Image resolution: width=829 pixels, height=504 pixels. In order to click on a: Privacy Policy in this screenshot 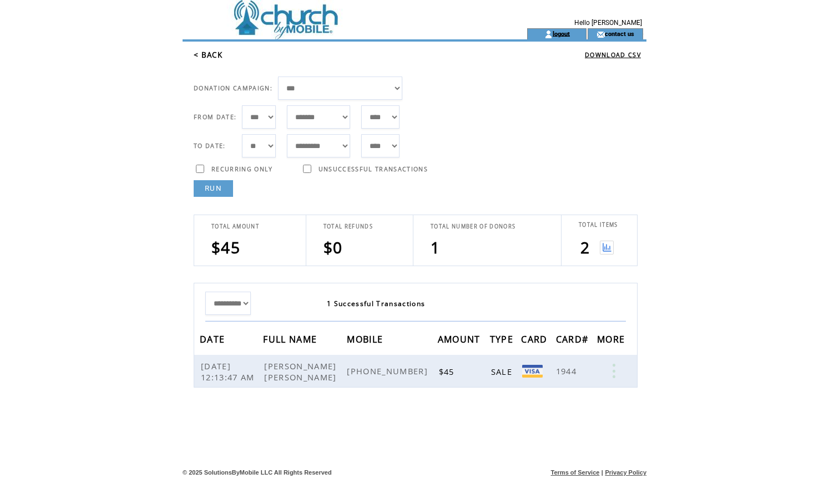, I will do `click(626, 472)`.